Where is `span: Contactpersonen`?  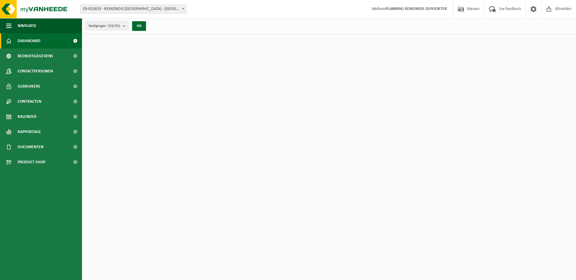 span: Contactpersonen is located at coordinates (35, 71).